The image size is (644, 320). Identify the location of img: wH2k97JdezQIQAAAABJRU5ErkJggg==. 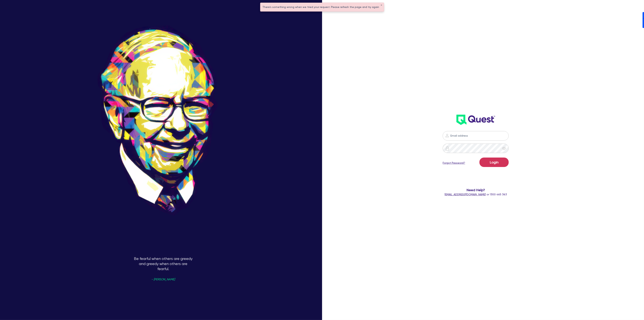
(476, 120).